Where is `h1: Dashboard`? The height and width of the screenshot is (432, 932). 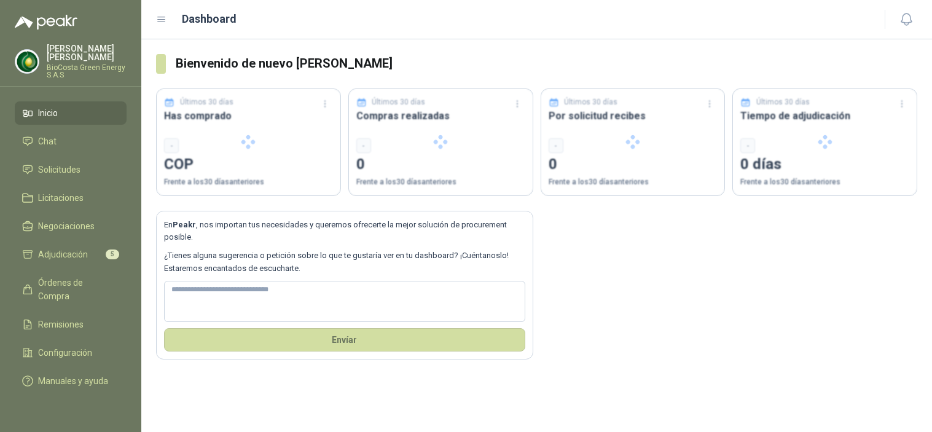 h1: Dashboard is located at coordinates (209, 19).